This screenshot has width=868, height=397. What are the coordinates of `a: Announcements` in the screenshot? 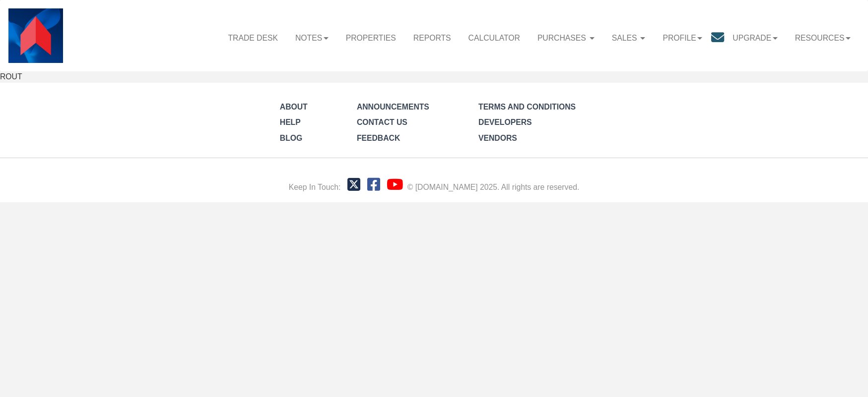 It's located at (393, 107).